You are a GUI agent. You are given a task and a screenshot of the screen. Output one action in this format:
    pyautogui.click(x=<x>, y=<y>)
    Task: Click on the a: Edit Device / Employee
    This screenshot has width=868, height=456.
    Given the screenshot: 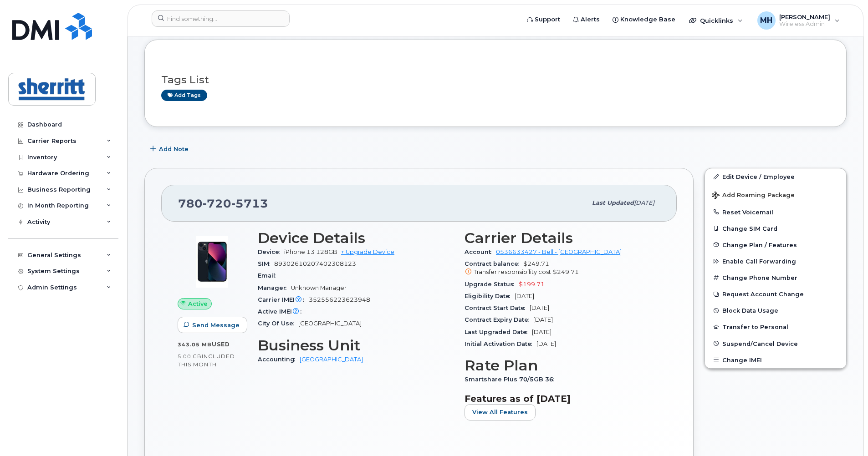 What is the action you would take?
    pyautogui.click(x=775, y=177)
    